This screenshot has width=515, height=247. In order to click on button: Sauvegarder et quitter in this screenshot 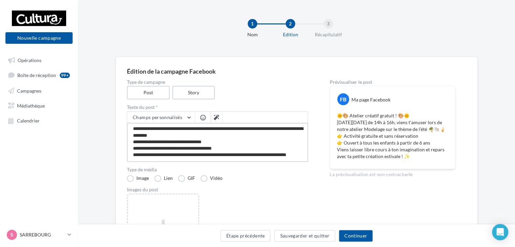, I will do `click(305, 236)`.